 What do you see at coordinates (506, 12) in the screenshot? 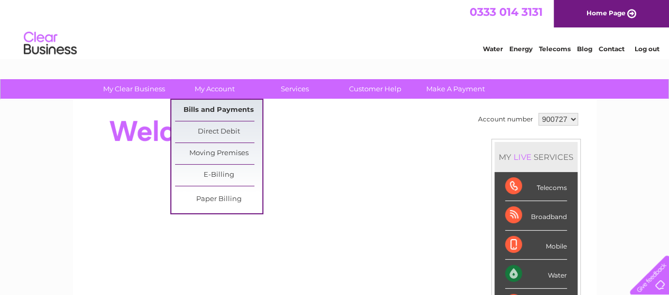
I see `span: 0333 014 3131` at bounding box center [506, 12].